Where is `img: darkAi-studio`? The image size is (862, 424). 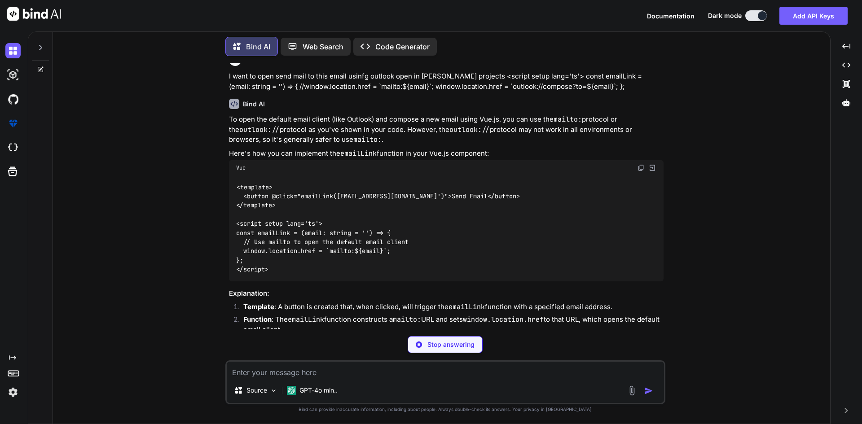
img: darkAi-studio is located at coordinates (13, 75).